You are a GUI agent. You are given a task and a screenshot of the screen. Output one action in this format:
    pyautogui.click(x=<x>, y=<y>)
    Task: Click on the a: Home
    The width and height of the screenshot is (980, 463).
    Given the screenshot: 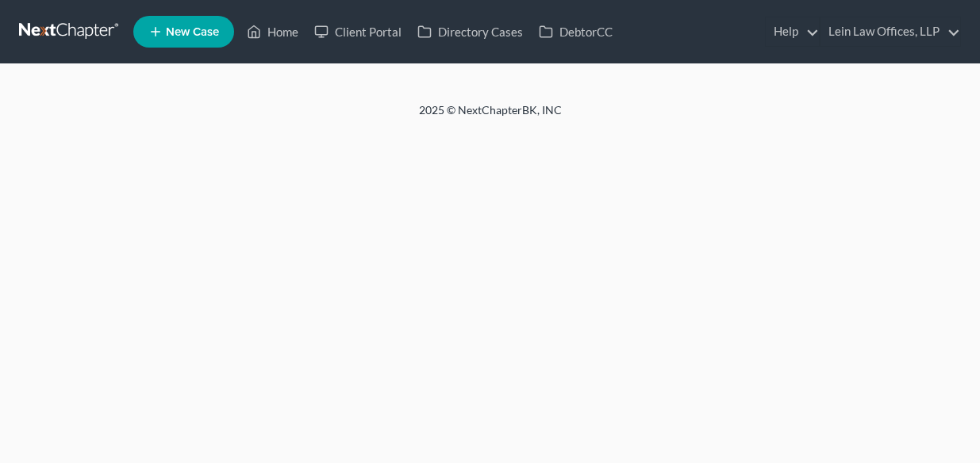 What is the action you would take?
    pyautogui.click(x=273, y=32)
    